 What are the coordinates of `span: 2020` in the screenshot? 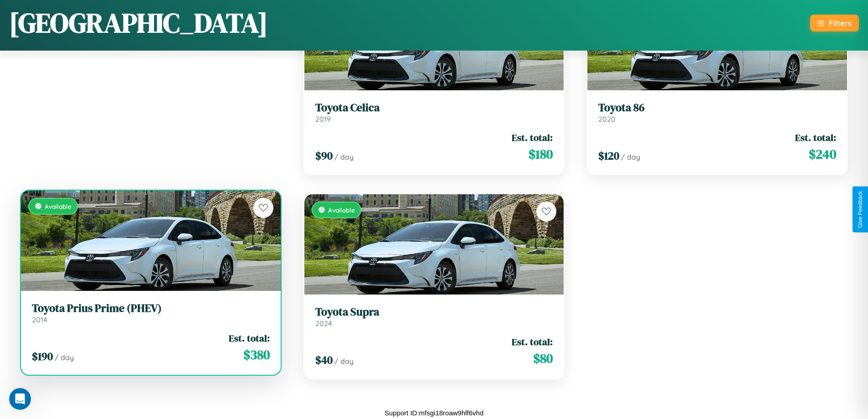 It's located at (607, 119).